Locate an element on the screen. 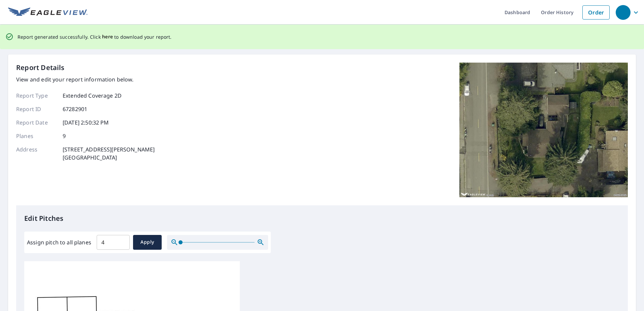  p: Planes is located at coordinates (36, 136).